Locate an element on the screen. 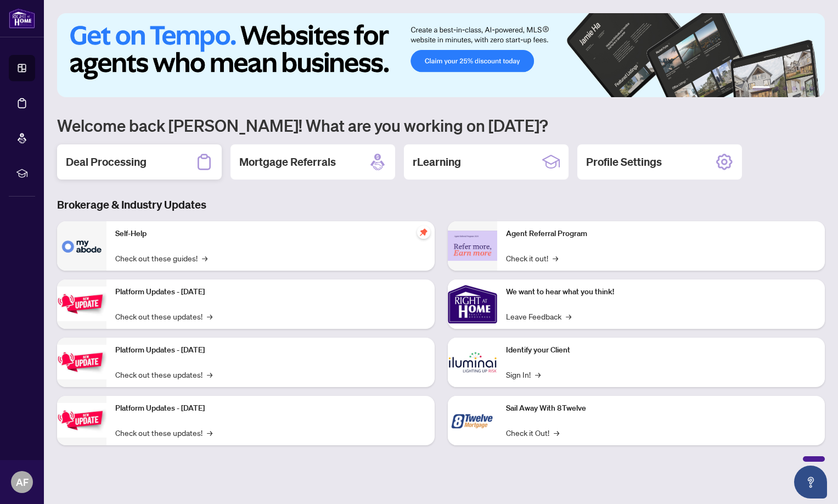 This screenshot has width=838, height=504. h2: Profile Settings is located at coordinates (624, 162).